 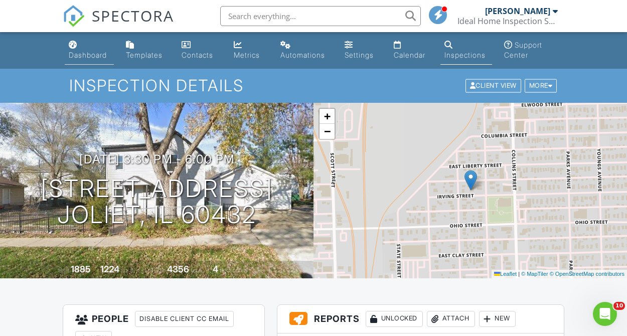 I want to click on div: 1224, so click(x=110, y=269).